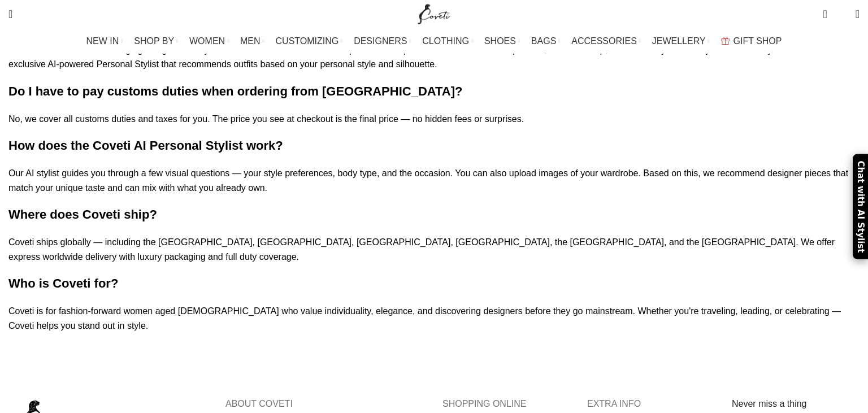 Image resolution: width=868 pixels, height=413 pixels. I want to click on span: SHOES, so click(500, 41).